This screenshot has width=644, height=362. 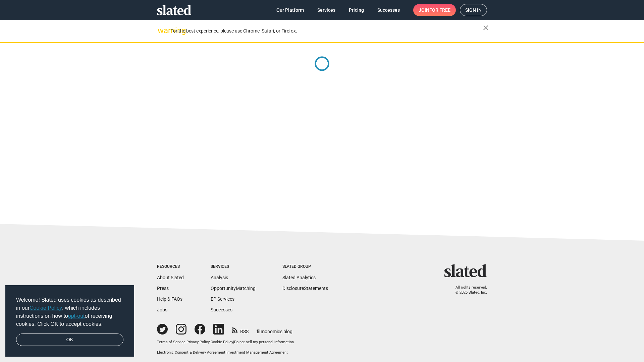 What do you see at coordinates (170, 267) in the screenshot?
I see `div: Resources` at bounding box center [170, 267].